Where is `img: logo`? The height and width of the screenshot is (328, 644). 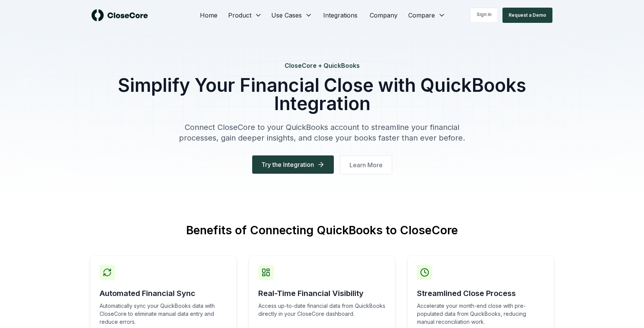 img: logo is located at coordinates (120, 15).